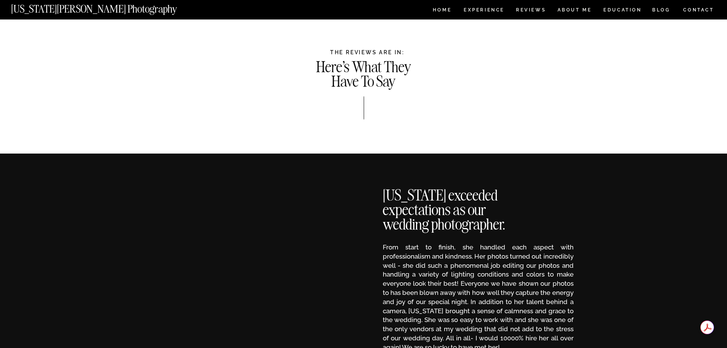 The height and width of the screenshot is (348, 727). Describe the element at coordinates (575, 11) in the screenshot. I see `nav: ABOUT ME` at that location.